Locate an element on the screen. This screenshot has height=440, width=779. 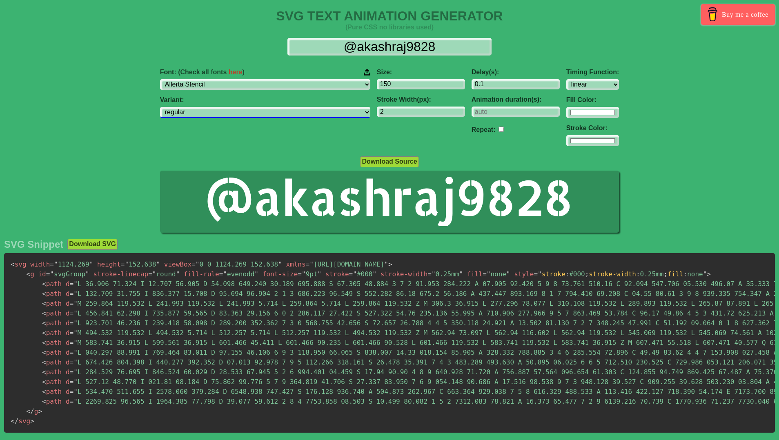
input: Input Text Here is located at coordinates (389, 47).